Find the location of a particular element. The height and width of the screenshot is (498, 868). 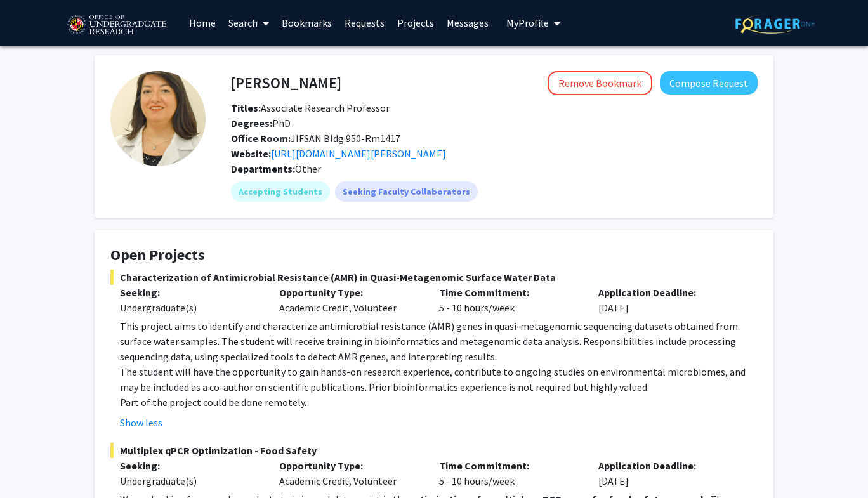

button: Show less is located at coordinates (141, 422).